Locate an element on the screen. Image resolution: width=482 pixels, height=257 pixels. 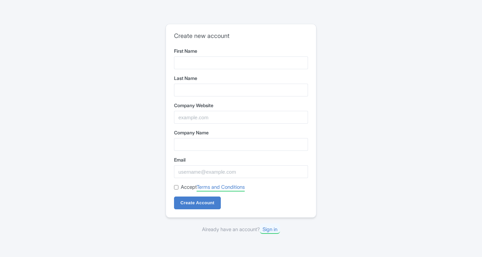
input: example.com is located at coordinates (241, 117).